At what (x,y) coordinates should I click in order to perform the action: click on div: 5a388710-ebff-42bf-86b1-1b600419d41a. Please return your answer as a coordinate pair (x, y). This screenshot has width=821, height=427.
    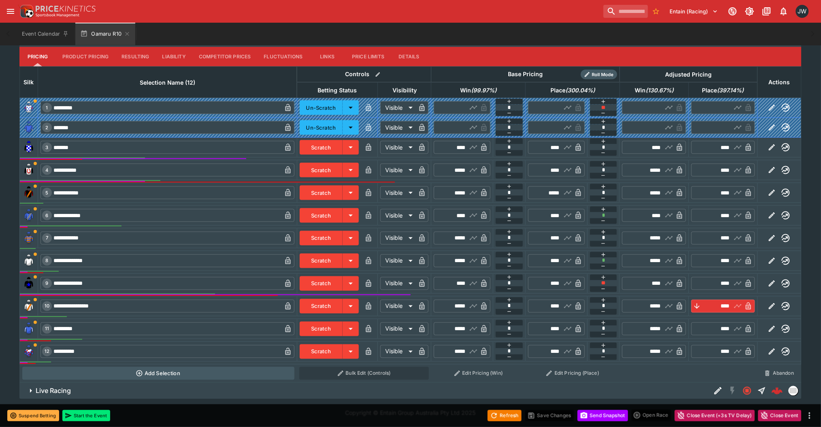
    Looking at the image, I should click on (777, 391).